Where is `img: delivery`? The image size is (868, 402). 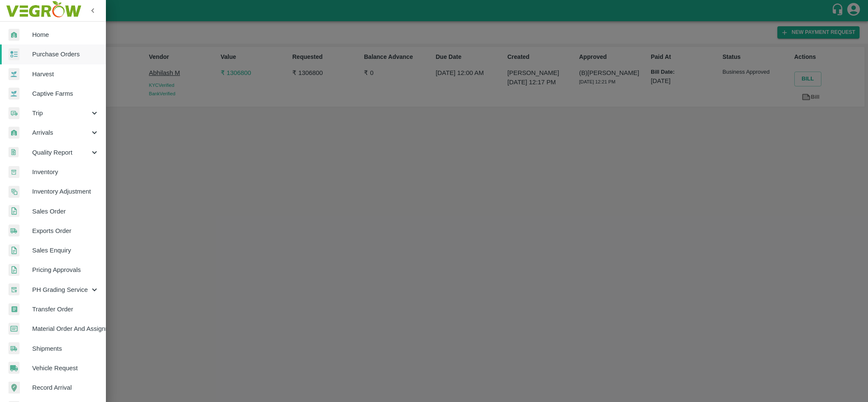 img: delivery is located at coordinates (14, 113).